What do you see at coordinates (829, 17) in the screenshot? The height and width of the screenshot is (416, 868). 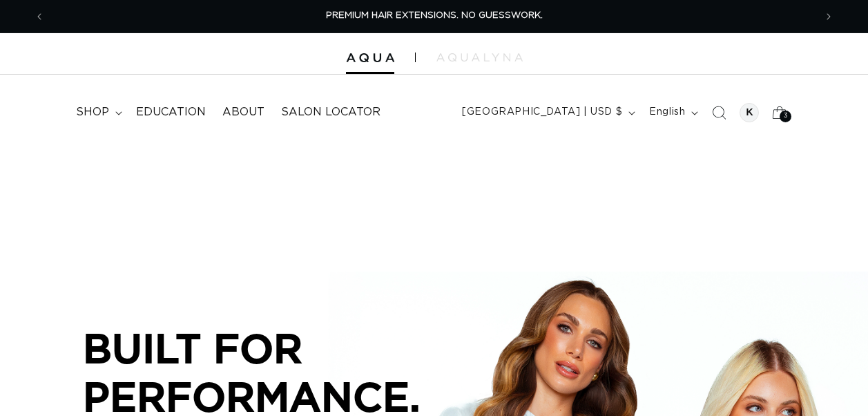 I see `button: Next announcement` at bounding box center [829, 17].